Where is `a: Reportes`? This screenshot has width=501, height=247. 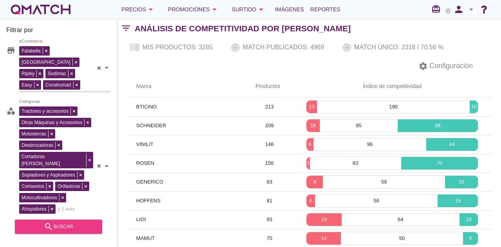
a: Reportes is located at coordinates (326, 9).